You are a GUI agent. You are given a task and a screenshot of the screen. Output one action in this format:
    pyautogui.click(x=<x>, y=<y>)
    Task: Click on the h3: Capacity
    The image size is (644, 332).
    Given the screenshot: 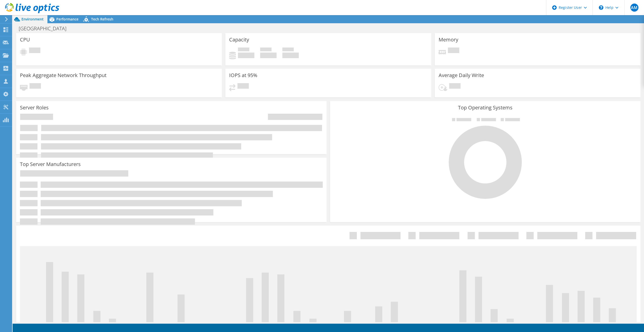 What is the action you would take?
    pyautogui.click(x=239, y=40)
    